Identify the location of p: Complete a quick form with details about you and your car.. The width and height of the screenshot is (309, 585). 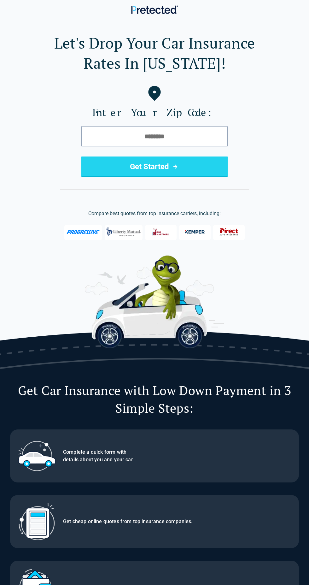
(177, 456).